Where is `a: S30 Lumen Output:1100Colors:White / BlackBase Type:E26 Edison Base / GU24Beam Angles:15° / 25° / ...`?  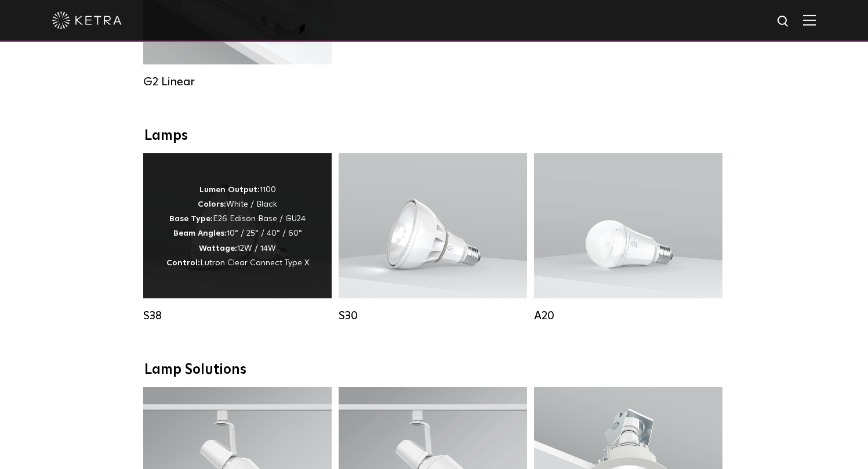 a: S30 Lumen Output:1100Colors:White / BlackBase Type:E26 Edison Base / GU24Beam Angles:15° / 25° / ... is located at coordinates (432, 238).